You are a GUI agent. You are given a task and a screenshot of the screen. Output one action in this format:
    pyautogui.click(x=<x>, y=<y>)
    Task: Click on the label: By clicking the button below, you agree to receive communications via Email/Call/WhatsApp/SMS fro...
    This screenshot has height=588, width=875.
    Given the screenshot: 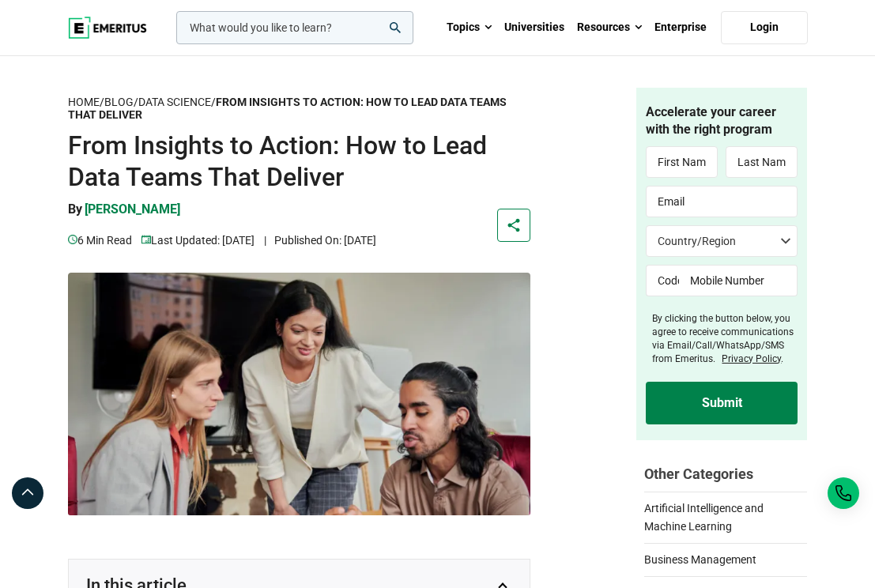 What is the action you would take?
    pyautogui.click(x=725, y=338)
    